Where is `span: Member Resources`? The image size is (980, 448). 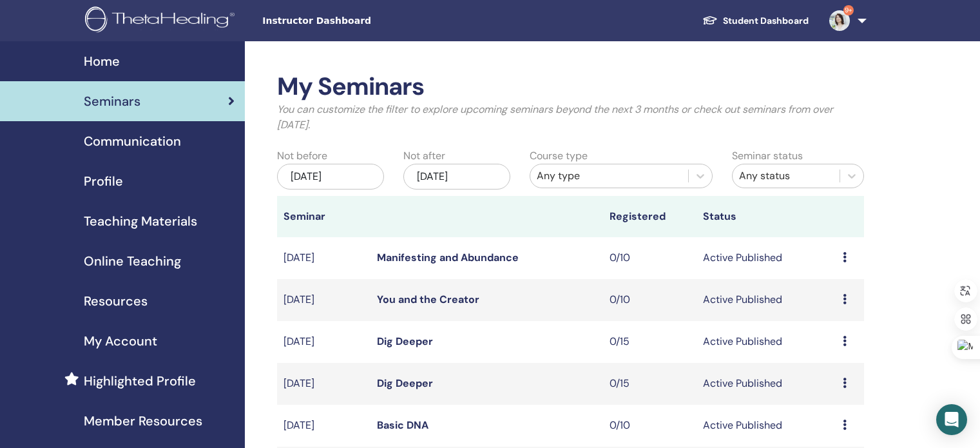 span: Member Resources is located at coordinates (143, 421).